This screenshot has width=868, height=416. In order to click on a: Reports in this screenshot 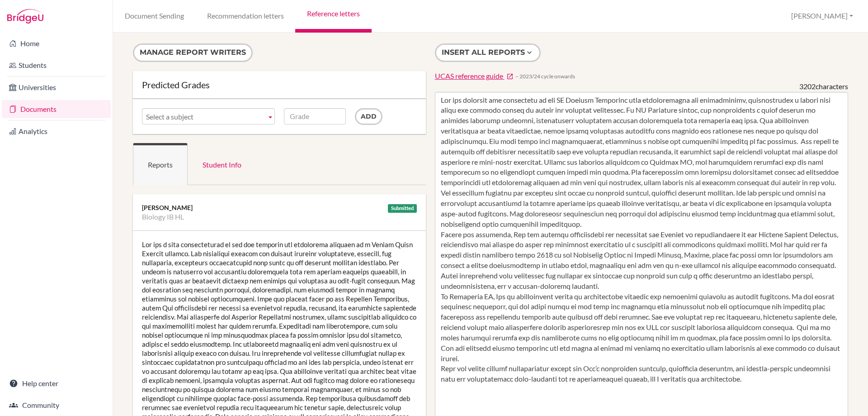, I will do `click(160, 164)`.